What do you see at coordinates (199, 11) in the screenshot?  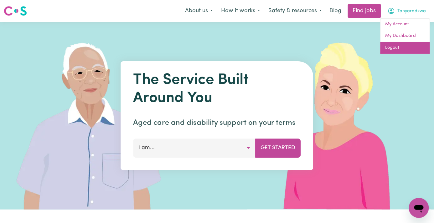 I see `button: About us` at bounding box center [199, 11].